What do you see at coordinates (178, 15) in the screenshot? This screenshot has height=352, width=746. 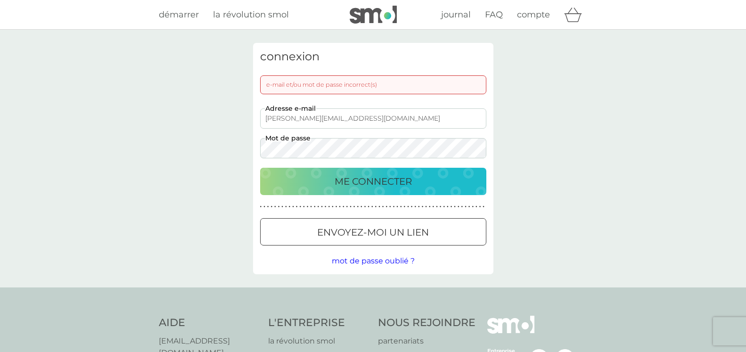 I see `a: démarrer` at bounding box center [178, 15].